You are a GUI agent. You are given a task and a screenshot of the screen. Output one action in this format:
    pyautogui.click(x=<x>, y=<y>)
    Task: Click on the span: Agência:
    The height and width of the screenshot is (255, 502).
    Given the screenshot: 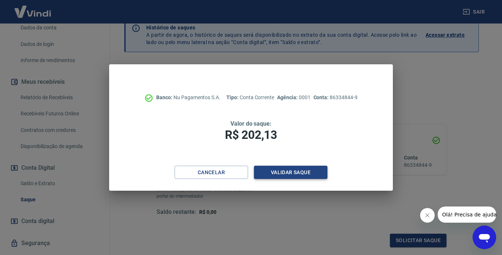 What is the action you would take?
    pyautogui.click(x=288, y=97)
    